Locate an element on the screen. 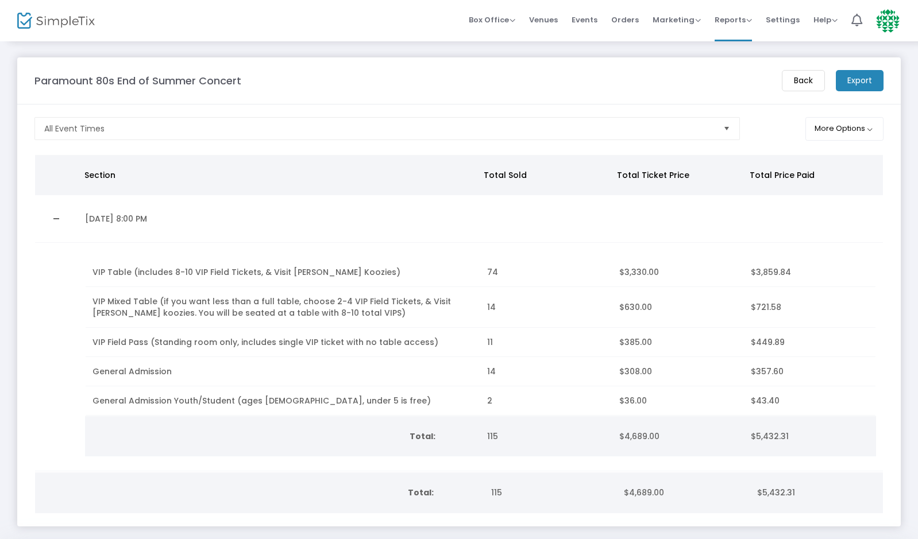  span: Total Ticket Price is located at coordinates (653, 175).